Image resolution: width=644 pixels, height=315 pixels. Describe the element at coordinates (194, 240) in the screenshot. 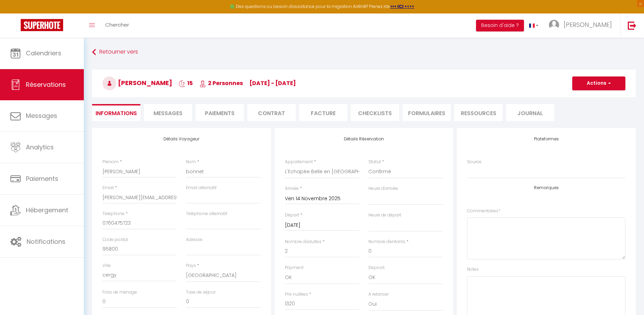

I see `label: Adresse` at that location.